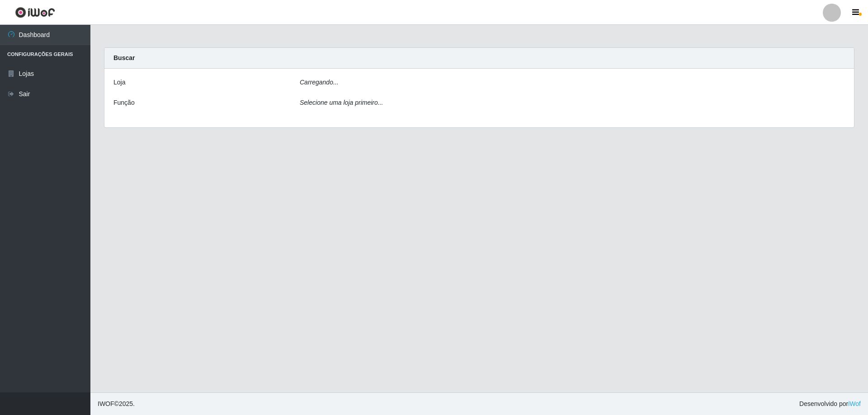  What do you see at coordinates (124, 58) in the screenshot?
I see `strong: Buscar` at bounding box center [124, 58].